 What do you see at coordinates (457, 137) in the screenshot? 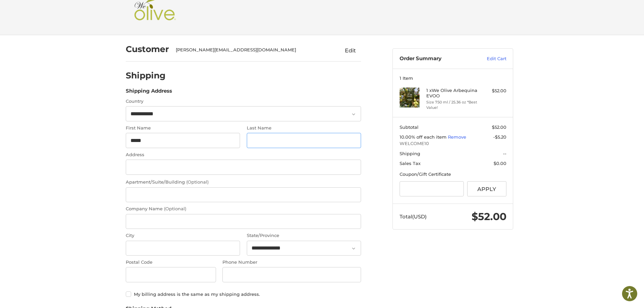
I see `a: Remove` at bounding box center [457, 137].